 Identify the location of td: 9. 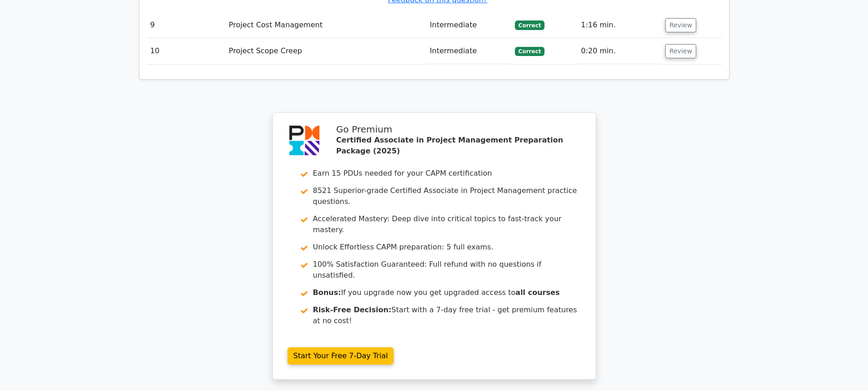
(186, 25).